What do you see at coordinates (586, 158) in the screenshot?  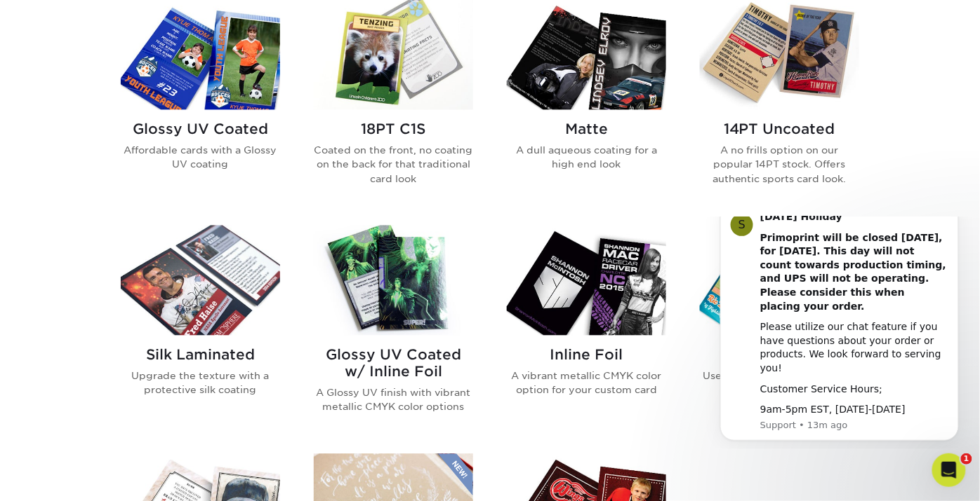 I see `p: A dull aqueous coating for a high end look` at bounding box center [586, 158].